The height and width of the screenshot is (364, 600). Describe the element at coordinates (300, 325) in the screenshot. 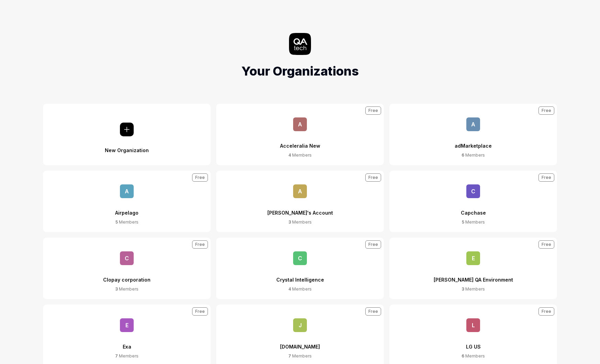

I see `span: J` at that location.